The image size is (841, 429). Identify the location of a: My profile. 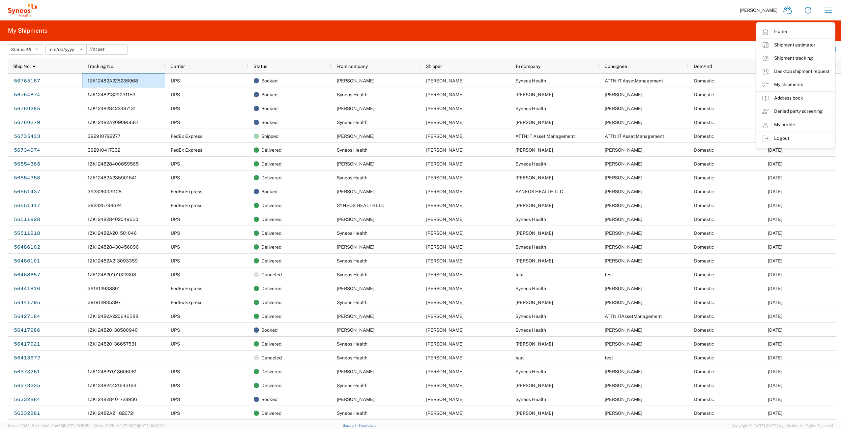
(796, 125).